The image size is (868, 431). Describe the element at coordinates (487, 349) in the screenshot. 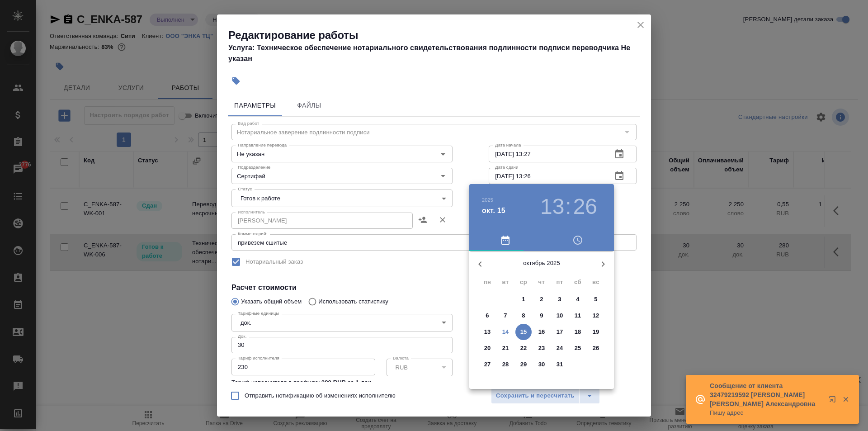

I see `button: 20` at that location.